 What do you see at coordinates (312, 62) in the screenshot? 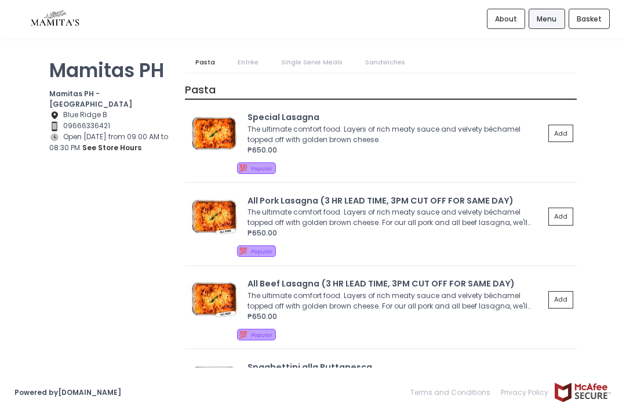
I see `a: Single Serve Meals` at bounding box center [312, 62].